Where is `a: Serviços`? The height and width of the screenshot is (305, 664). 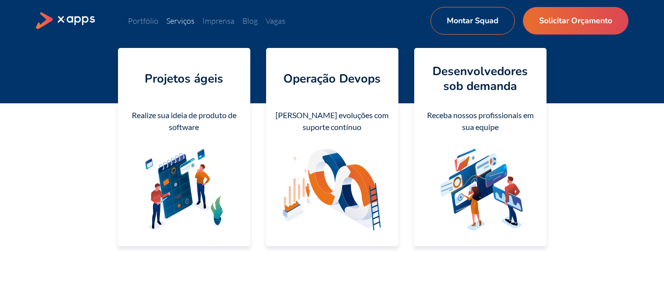 a: Serviços is located at coordinates (180, 21).